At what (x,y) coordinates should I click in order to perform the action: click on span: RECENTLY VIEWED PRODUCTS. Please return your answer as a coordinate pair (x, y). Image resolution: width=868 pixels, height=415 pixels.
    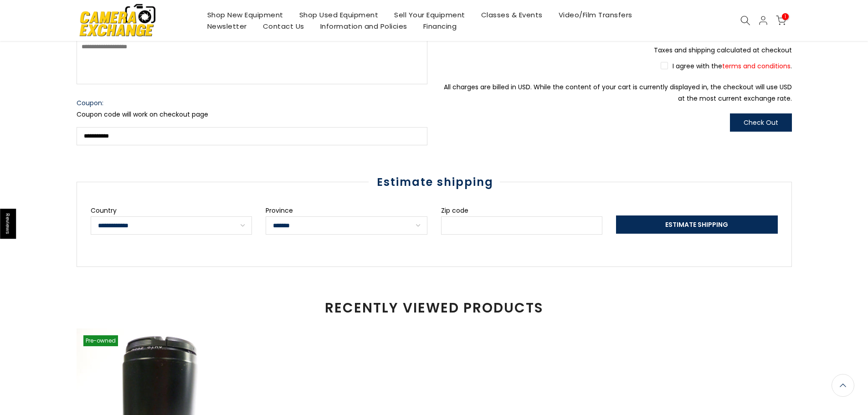
    Looking at the image, I should click on (434, 308).